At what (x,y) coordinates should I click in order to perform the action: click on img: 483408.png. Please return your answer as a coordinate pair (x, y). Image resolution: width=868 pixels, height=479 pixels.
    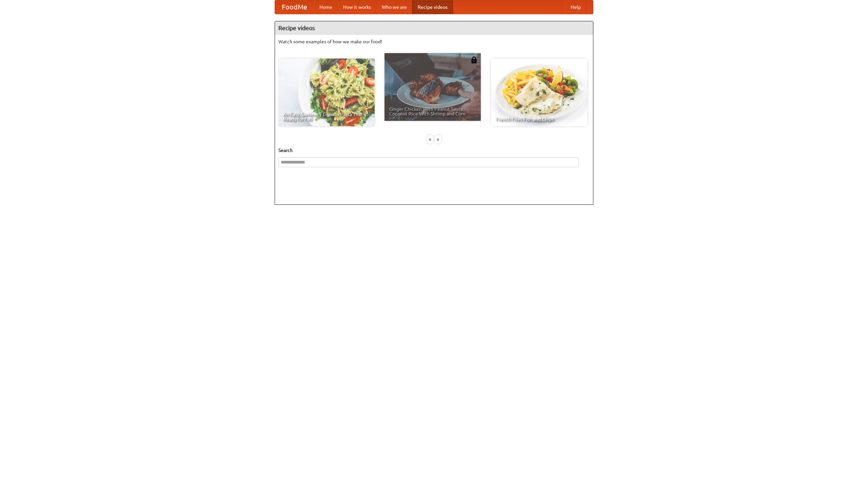
    Looking at the image, I should click on (474, 60).